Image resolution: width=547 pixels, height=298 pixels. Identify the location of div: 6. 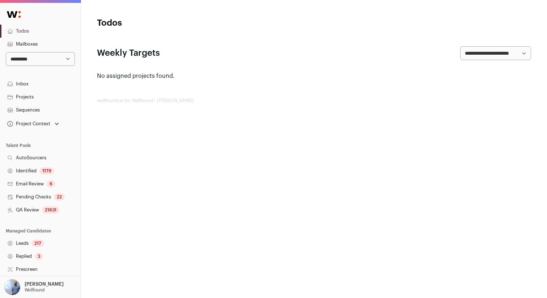
(51, 184).